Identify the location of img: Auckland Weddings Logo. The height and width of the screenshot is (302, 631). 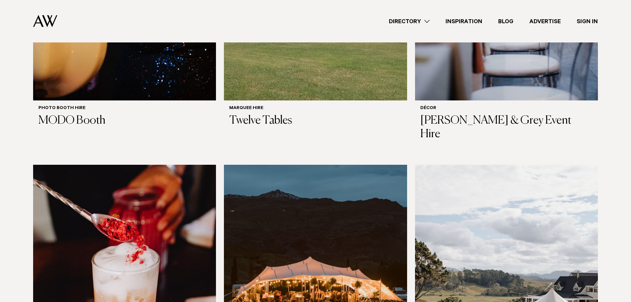
(45, 21).